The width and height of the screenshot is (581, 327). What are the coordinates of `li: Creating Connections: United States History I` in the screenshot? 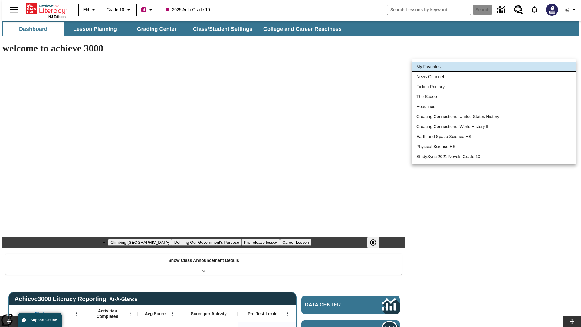 It's located at (493, 116).